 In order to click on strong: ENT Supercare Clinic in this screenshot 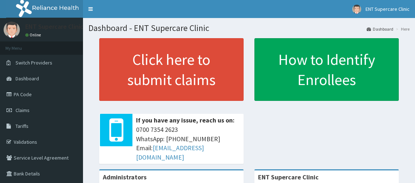, I will do `click(288, 177)`.